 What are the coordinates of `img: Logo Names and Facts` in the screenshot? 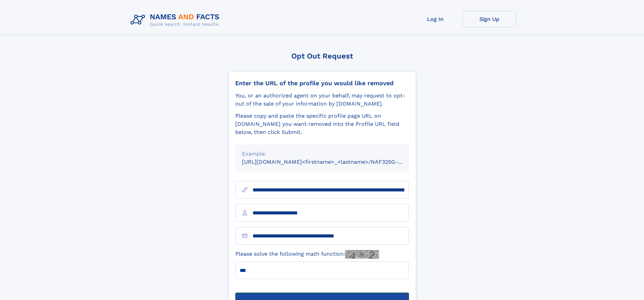 It's located at (177, 20).